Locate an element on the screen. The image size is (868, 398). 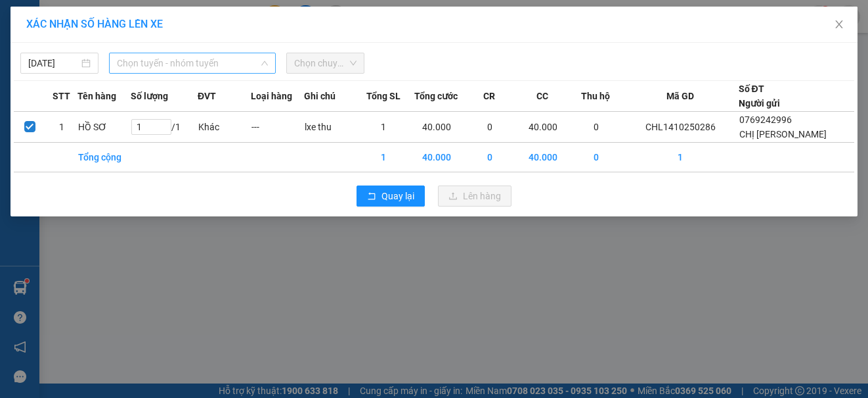
span: CC is located at coordinates (542, 96).